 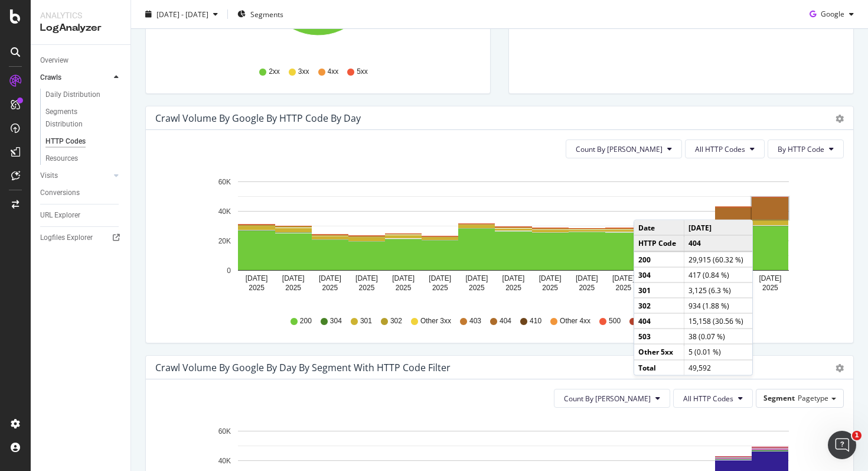 What do you see at coordinates (713, 398) in the screenshot?
I see `button: All HTTP Codes` at bounding box center [713, 398].